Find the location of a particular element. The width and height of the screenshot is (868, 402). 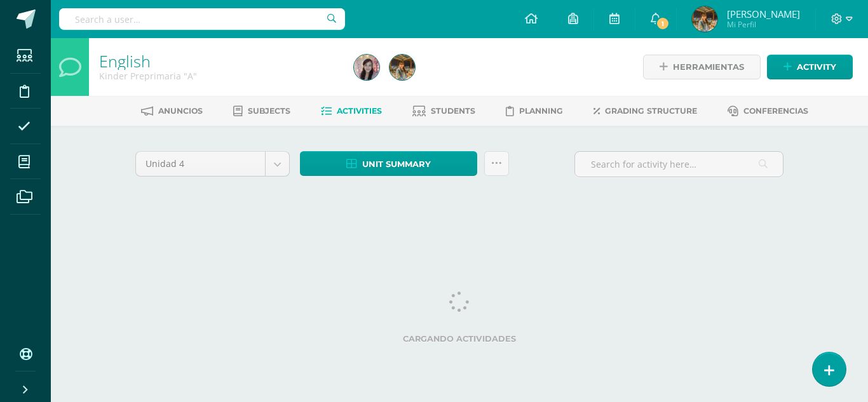

a: Activities is located at coordinates (351, 111).